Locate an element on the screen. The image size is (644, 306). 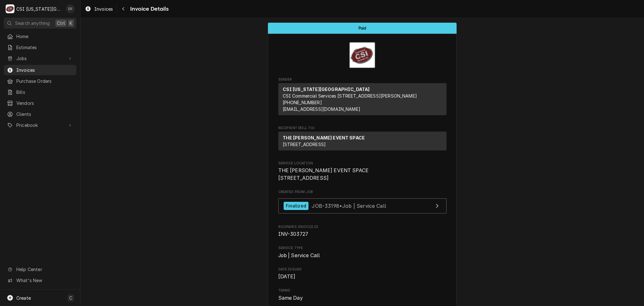
span: C is located at coordinates (71, 298).